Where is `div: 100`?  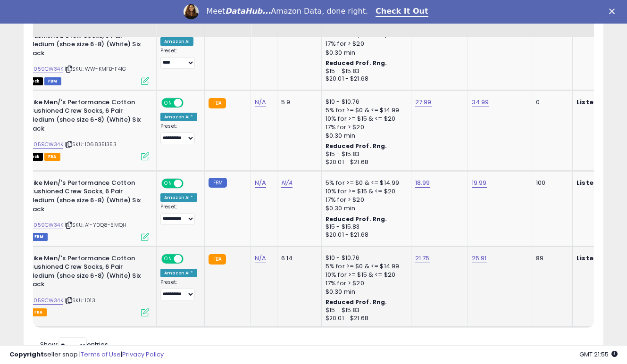
div: 100 is located at coordinates (551, 183).